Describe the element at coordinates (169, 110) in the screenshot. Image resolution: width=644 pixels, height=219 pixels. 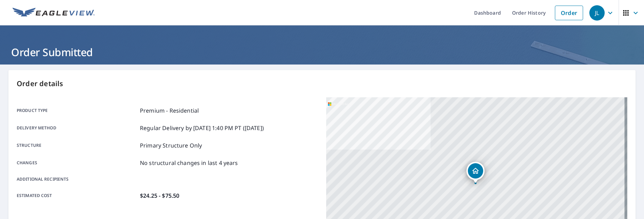
I see `p: Premium - Residential` at that location.